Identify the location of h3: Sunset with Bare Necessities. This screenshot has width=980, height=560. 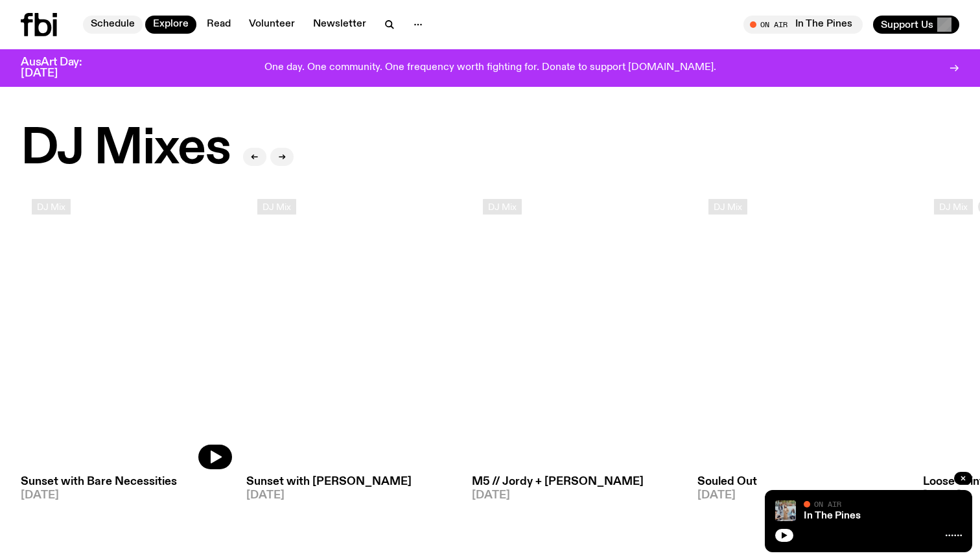
(126, 481).